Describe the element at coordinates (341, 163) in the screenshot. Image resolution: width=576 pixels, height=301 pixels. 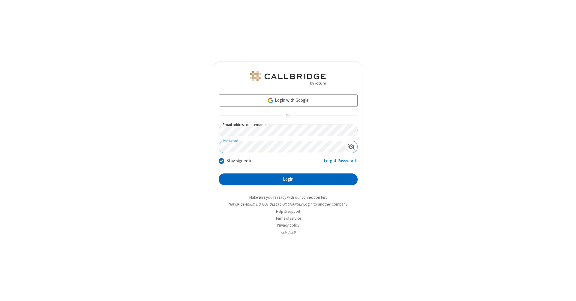
I see `a: Forgot Password?` at that location.